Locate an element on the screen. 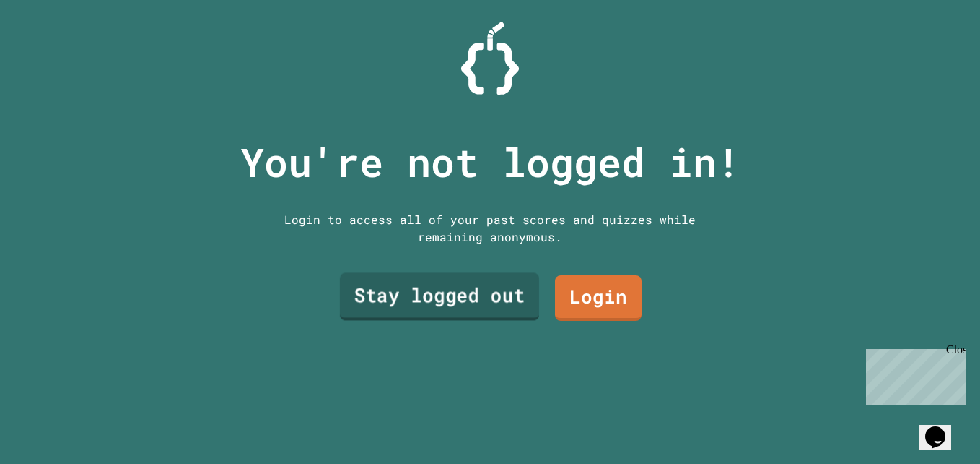  div: Chat with us now!Close is located at coordinates (53, 48).